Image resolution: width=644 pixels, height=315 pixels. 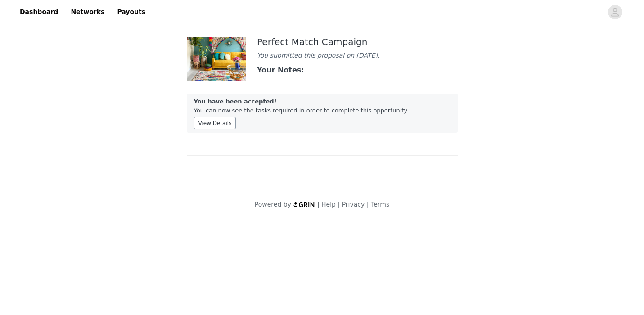 I want to click on a: Dashboard, so click(x=38, y=12).